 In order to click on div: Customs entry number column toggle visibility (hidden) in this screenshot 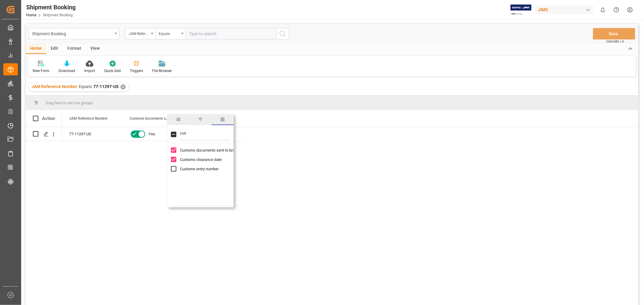, I will do `click(204, 169)`.